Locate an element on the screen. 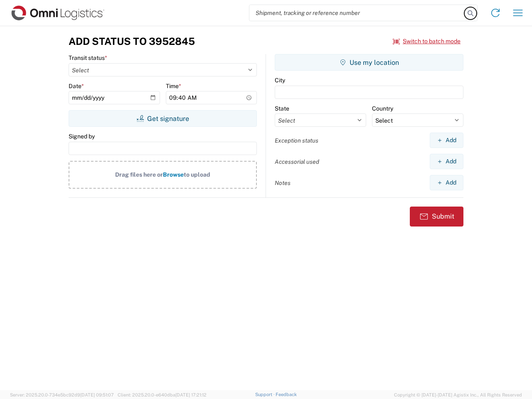 This screenshot has width=532, height=399. span: Client: 2025.20.0-e640dba is located at coordinates (162, 395).